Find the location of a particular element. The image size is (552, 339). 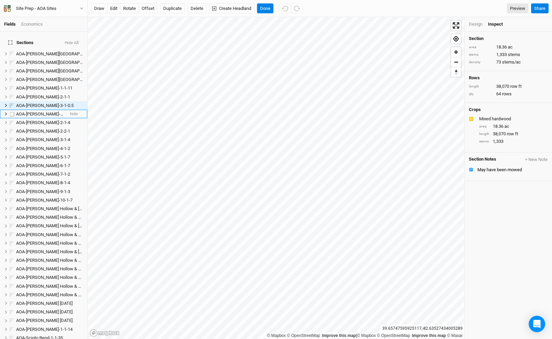

div: AOA-Hintz Hollow & Stone Canyon-2-5-4 is located at coordinates (50, 252).